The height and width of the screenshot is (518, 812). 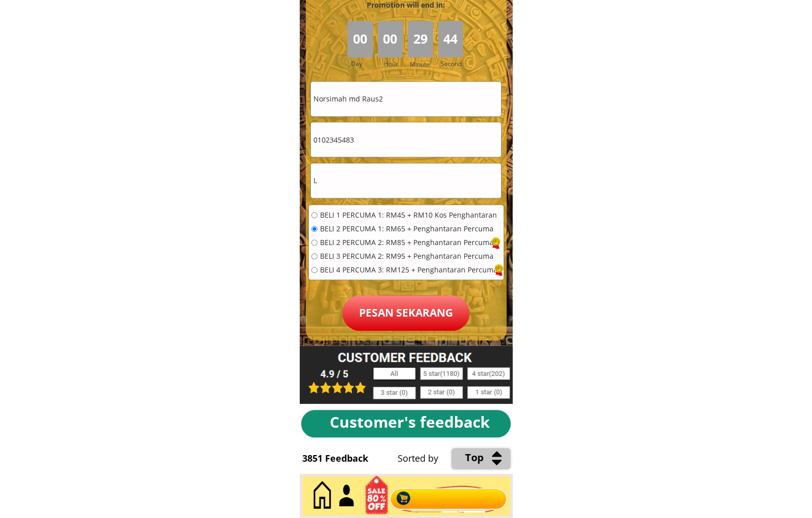 What do you see at coordinates (511, 457) in the screenshot?
I see `div: Top` at bounding box center [511, 457].